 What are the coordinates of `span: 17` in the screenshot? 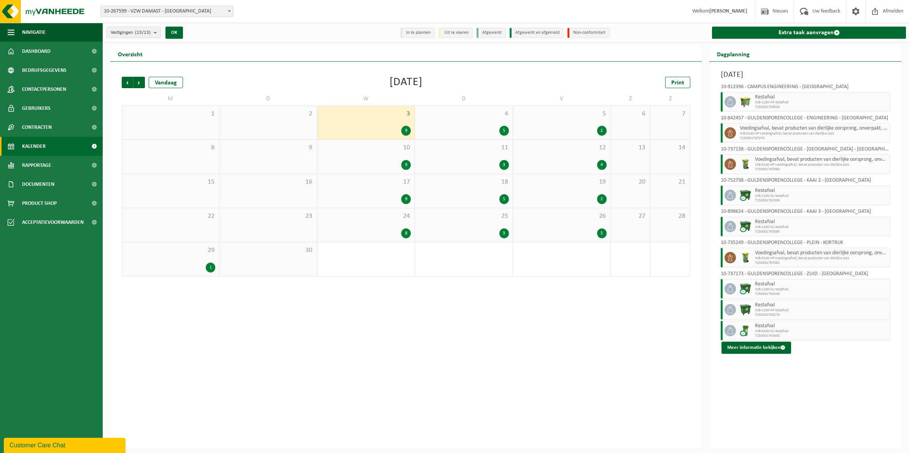 It's located at (366, 182).